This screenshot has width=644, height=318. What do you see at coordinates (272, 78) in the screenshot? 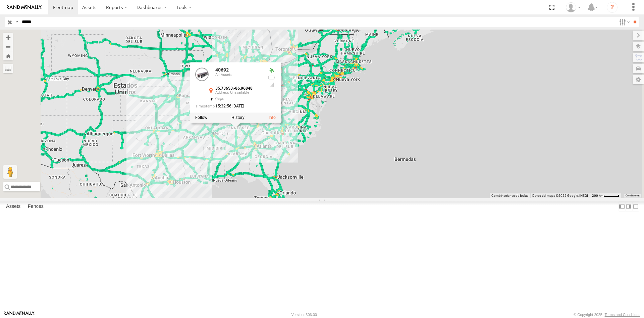
I see `div: No battery health information received from this device.` at bounding box center [272, 78].